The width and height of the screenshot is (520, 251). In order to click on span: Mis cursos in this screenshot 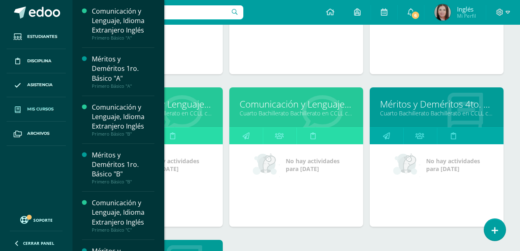, I will do `click(40, 109)`.